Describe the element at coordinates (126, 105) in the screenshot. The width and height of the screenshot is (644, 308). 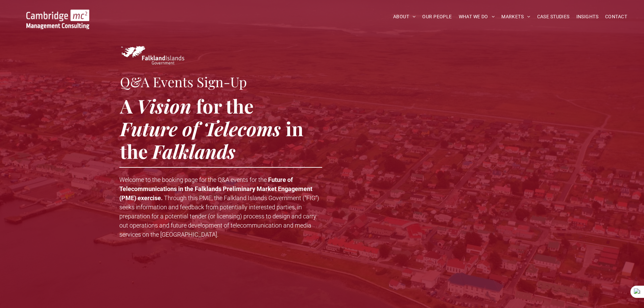
I see `span: A` at that location.